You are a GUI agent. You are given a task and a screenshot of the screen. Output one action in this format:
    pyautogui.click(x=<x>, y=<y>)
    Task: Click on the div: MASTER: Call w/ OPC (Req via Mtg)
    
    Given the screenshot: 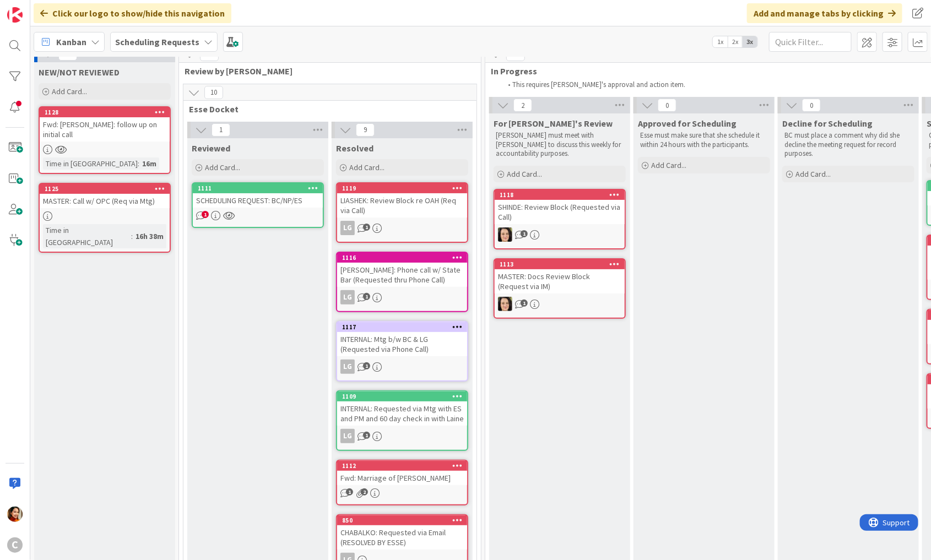 What is the action you would take?
    pyautogui.click(x=105, y=201)
    